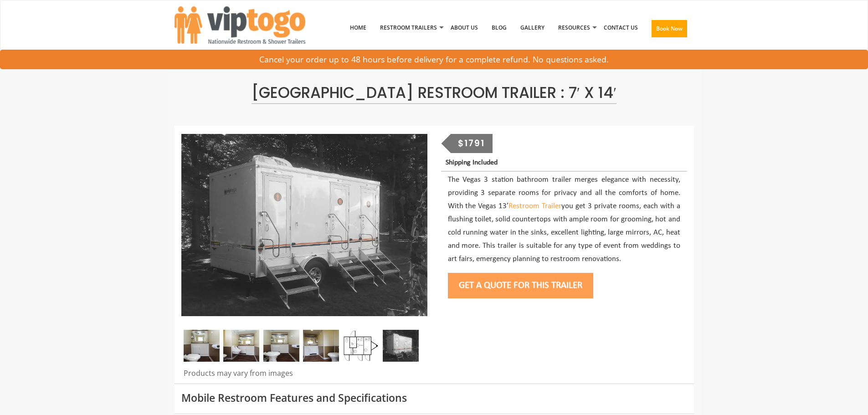 The height and width of the screenshot is (415, 868). I want to click on p: Shipping Included, so click(566, 163).